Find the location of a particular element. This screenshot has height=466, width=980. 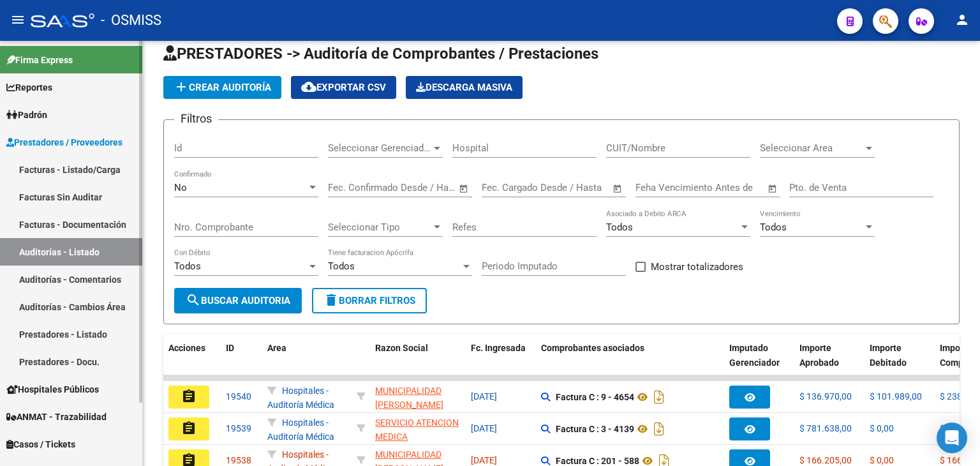

span: Buscar Auditoria is located at coordinates (238, 301).